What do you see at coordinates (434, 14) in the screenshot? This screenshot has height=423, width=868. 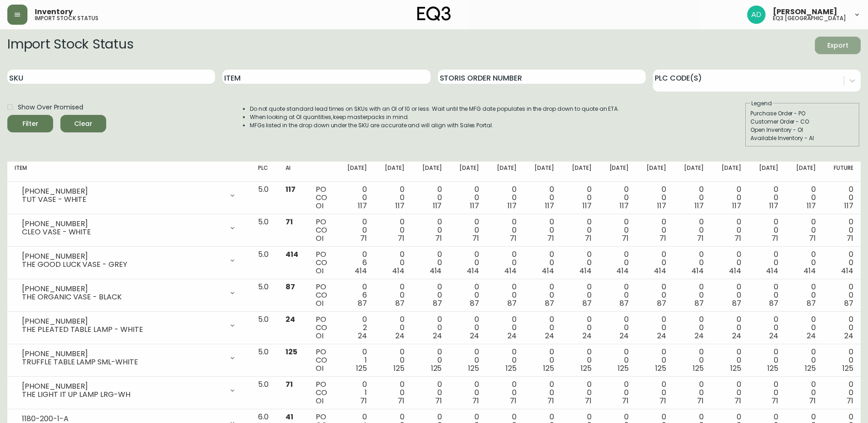 I see `img: logo` at bounding box center [434, 14].